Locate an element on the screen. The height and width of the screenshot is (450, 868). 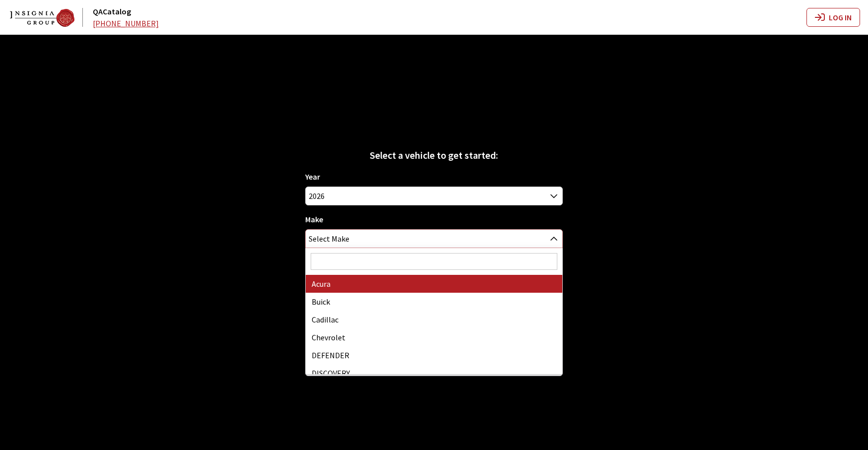
li: Cadillac is located at coordinates (434, 319).